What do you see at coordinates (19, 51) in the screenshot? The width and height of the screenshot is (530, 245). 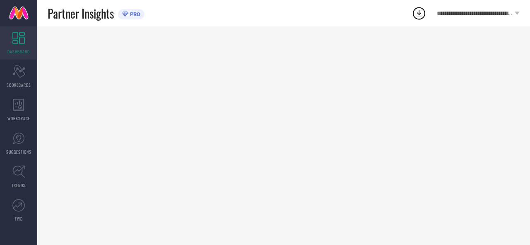 I see `span: DASHBOARD` at bounding box center [19, 51].